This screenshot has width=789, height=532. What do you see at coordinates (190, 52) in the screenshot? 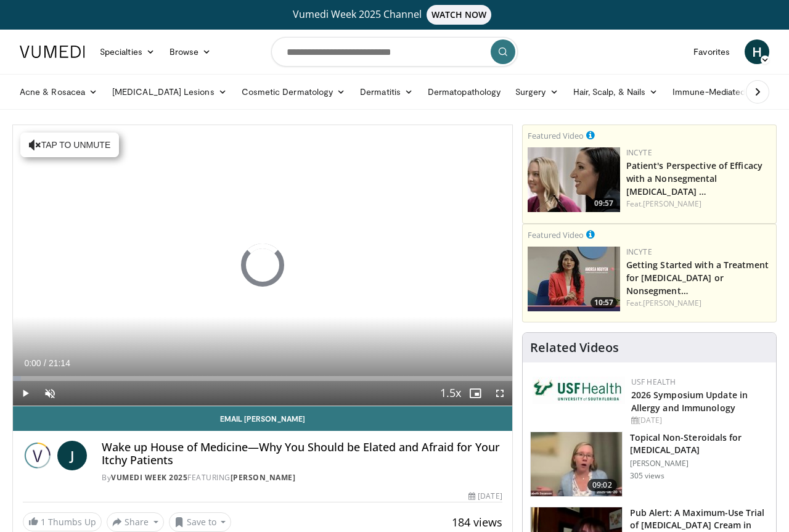
I see `a: Browse` at bounding box center [190, 52].